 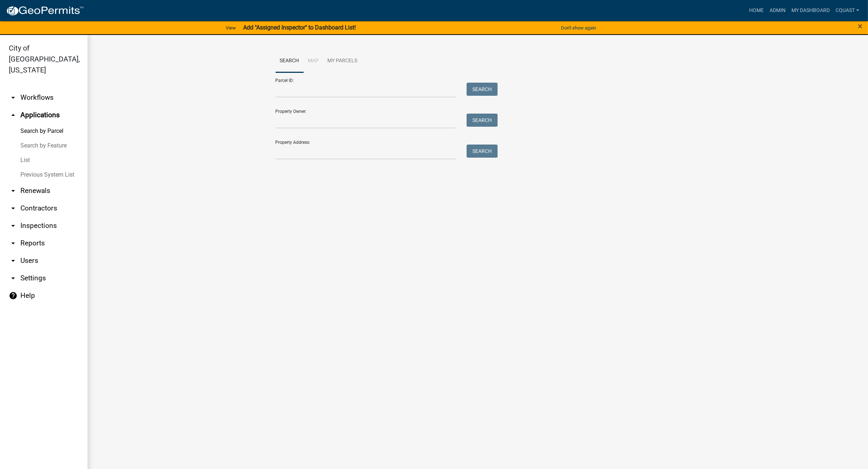 What do you see at coordinates (343, 61) in the screenshot?
I see `a: My Parcels` at bounding box center [343, 61].